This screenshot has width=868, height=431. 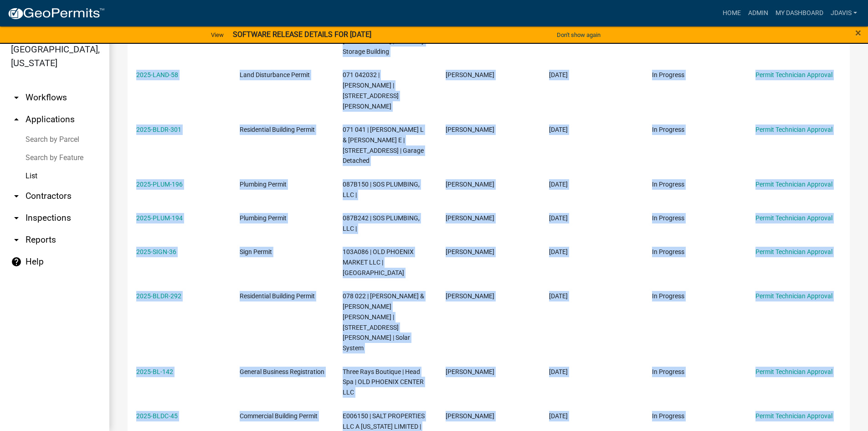 I want to click on button: Don't show again, so click(x=579, y=34).